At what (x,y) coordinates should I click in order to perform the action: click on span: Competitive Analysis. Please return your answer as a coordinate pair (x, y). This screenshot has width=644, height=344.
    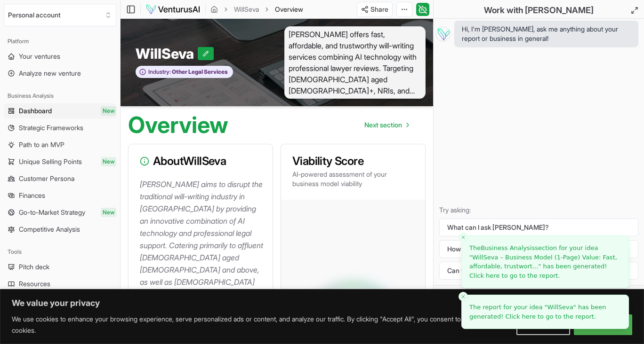
    Looking at the image, I should click on (49, 229).